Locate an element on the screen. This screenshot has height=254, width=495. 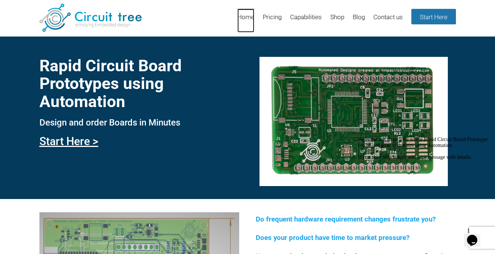
span: 1 is located at coordinates (4, 6).